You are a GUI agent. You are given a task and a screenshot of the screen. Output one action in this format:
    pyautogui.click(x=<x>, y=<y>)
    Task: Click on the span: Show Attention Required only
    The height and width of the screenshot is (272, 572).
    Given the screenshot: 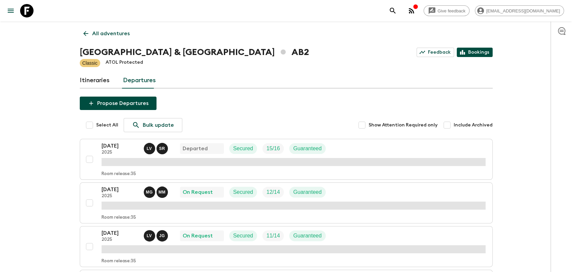 What is the action you would take?
    pyautogui.click(x=403, y=125)
    